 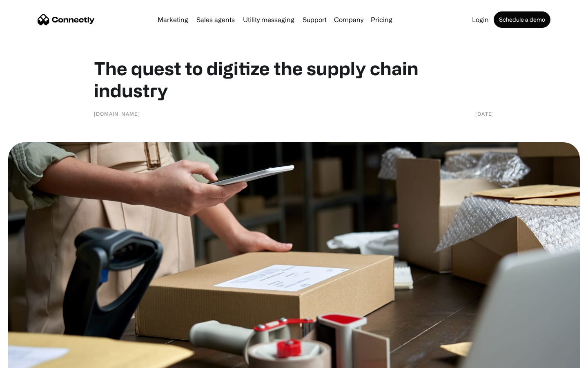 What do you see at coordinates (349, 20) in the screenshot?
I see `div: Company` at bounding box center [349, 20].